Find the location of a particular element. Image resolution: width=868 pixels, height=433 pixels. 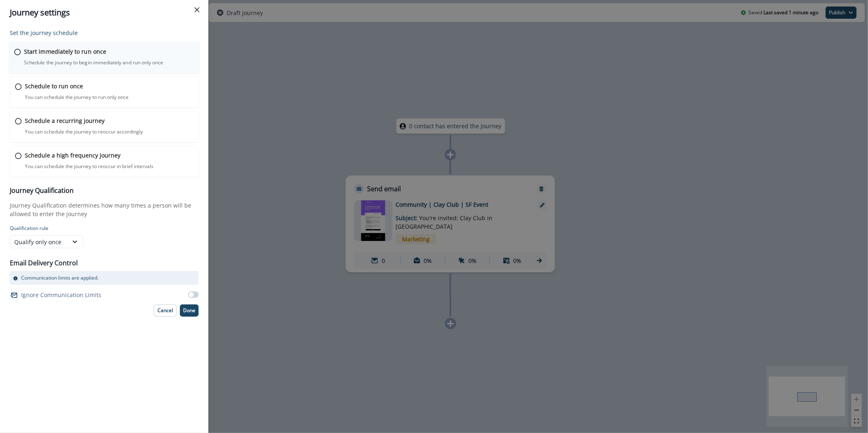

button: Done is located at coordinates (189, 311).